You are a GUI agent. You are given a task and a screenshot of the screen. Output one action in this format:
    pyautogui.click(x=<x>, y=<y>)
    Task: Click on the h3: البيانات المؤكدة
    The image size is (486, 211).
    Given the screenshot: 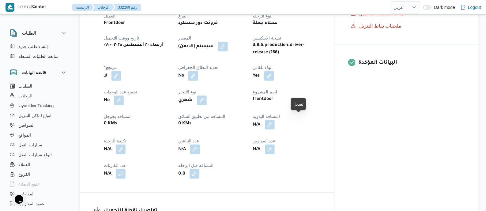 What is the action you would take?
    pyautogui.click(x=412, y=63)
    